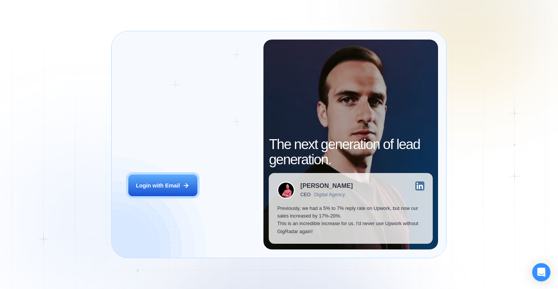 Image resolution: width=558 pixels, height=289 pixels. What do you see at coordinates (330, 194) in the screenshot?
I see `div: Digital Agency` at bounding box center [330, 194].